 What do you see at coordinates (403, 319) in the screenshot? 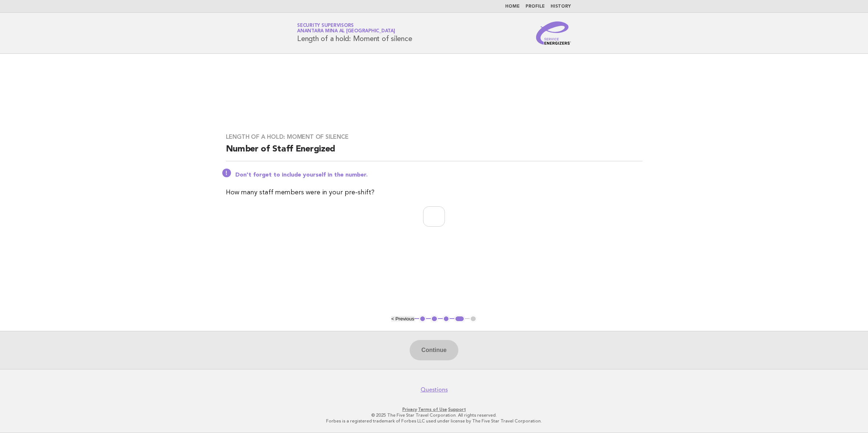
I see `button: < Previous` at bounding box center [403, 319].